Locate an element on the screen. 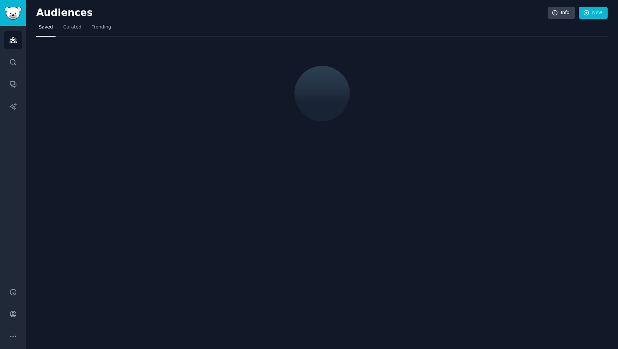 This screenshot has width=618, height=349. img: GummySearch logo is located at coordinates (13, 13).